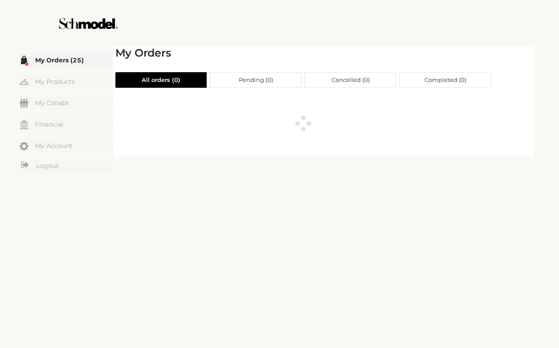 This screenshot has height=348, width=559. I want to click on div: Menu, so click(66, 113).